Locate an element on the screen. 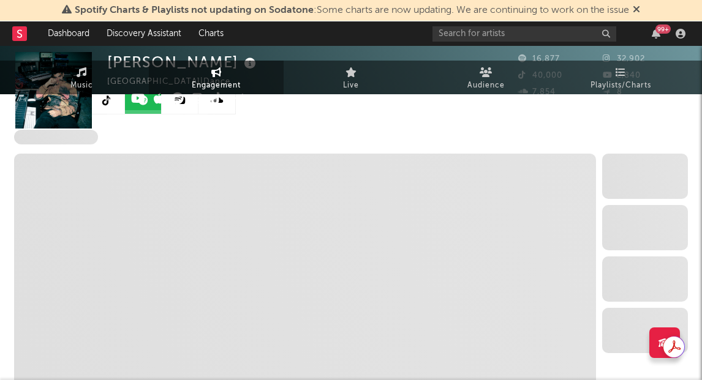 Image resolution: width=702 pixels, height=380 pixels. a: Music is located at coordinates (81, 77).